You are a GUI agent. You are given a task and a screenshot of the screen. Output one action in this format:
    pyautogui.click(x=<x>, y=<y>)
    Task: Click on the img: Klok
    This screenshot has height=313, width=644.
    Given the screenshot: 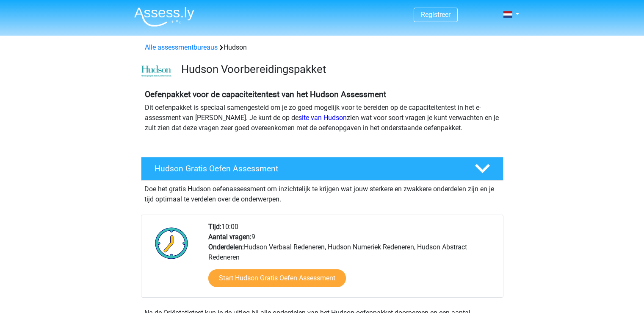 What is the action you would take?
    pyautogui.click(x=172, y=243)
    